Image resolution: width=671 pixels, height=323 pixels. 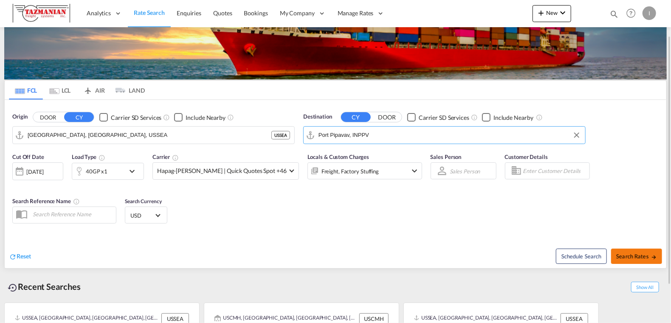 I want to click on span: Enquiries, so click(x=189, y=13).